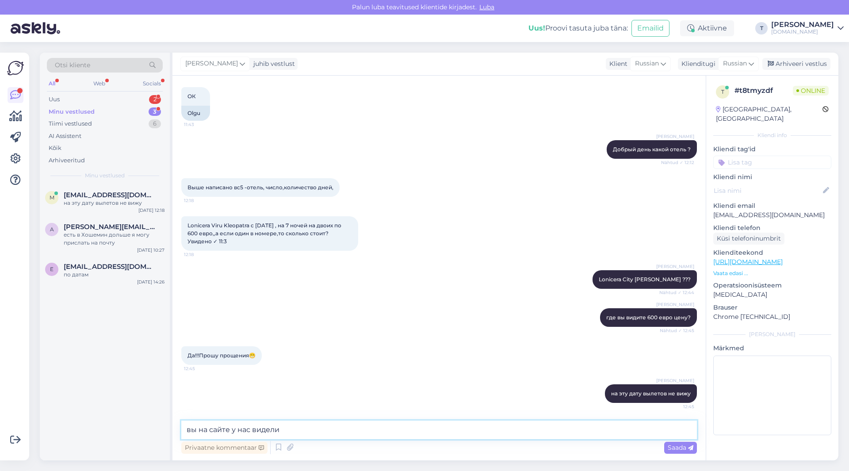 Image resolution: width=849 pixels, height=471 pixels. Describe the element at coordinates (110, 227) in the screenshot. I see `span: anastassia.semjonova94@gmail.com` at that location.